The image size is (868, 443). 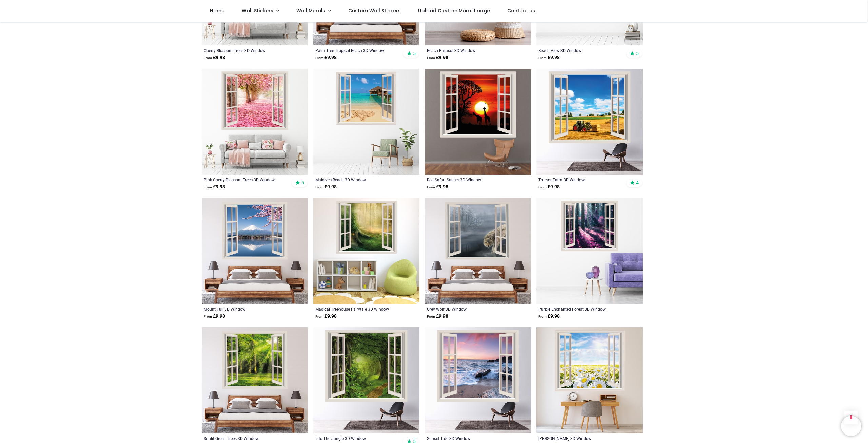 I want to click on a: Beach Parasol 3D Window, so click(x=468, y=50).